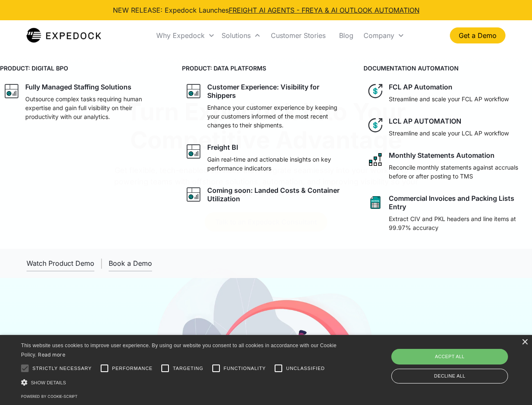 The width and height of the screenshot is (532, 405). I want to click on p: Streamline and scale your LCL AP workflow, so click(449, 133).